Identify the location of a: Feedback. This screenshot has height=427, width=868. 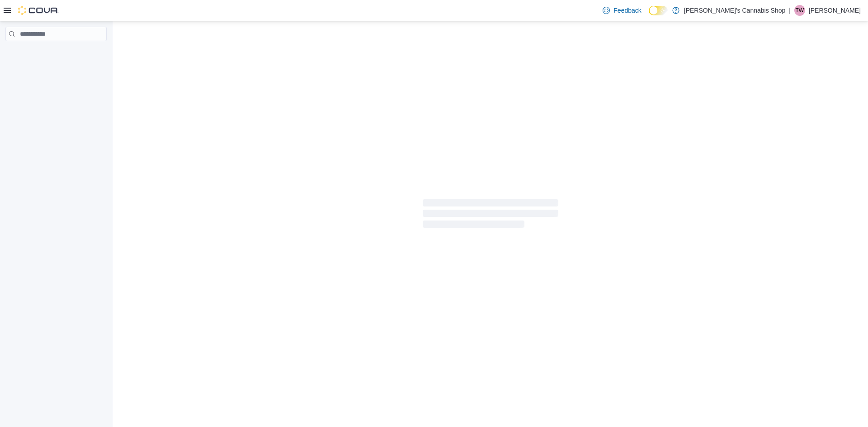
(622, 10).